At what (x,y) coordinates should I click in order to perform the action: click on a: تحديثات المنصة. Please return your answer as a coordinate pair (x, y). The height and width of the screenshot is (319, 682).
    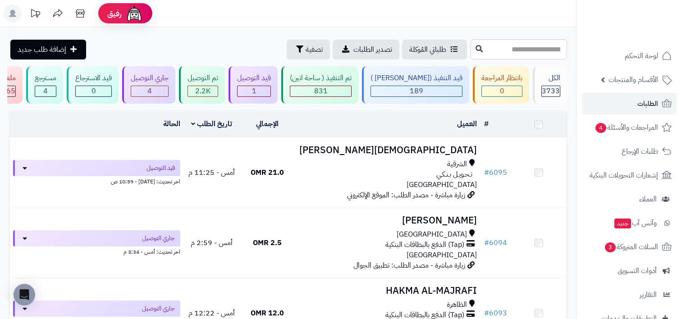
    Looking at the image, I should click on (35, 14).